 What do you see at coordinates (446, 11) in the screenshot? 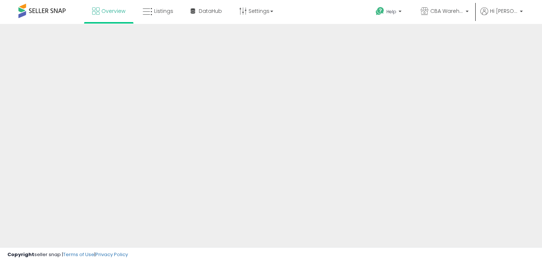
I see `span: CBA Warehouses` at bounding box center [446, 11].